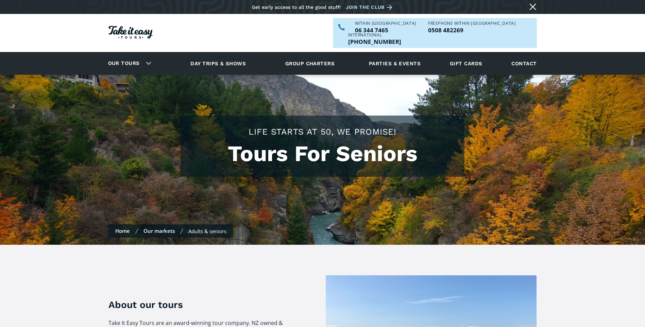  What do you see at coordinates (128, 63) in the screenshot?
I see `div: Our tours` at bounding box center [128, 63].